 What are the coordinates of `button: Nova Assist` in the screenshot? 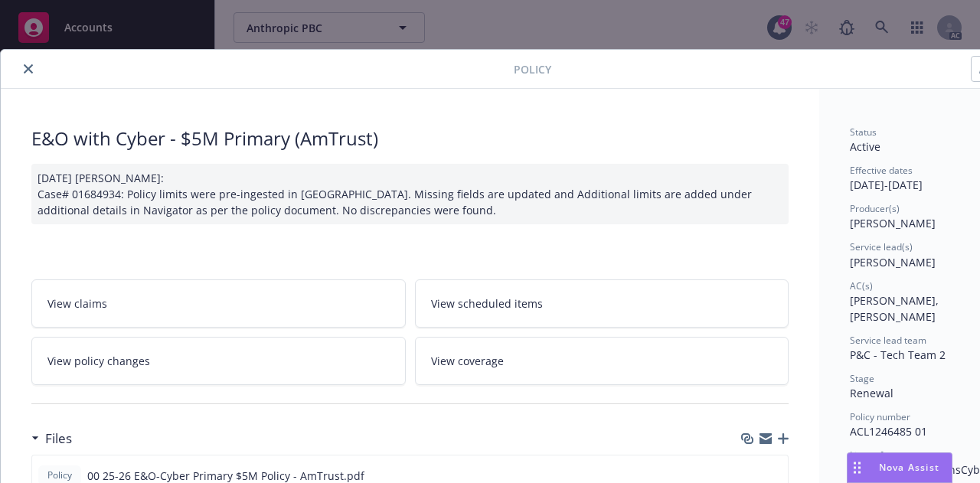 It's located at (899, 467).